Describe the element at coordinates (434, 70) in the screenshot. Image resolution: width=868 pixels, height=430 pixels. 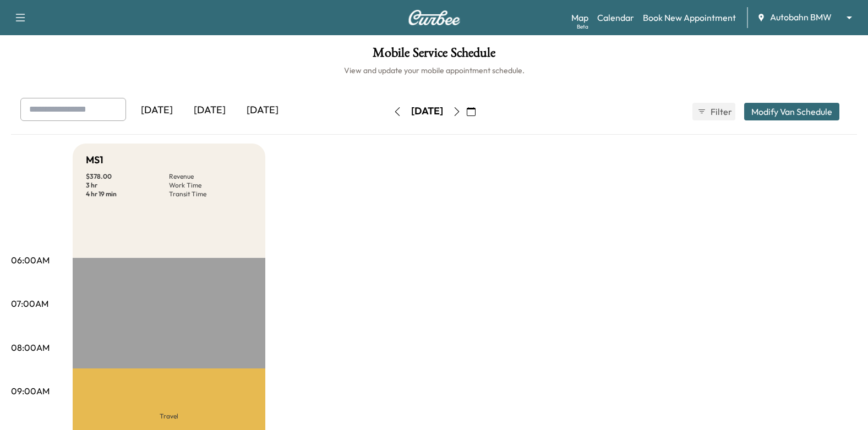
I see `h6: View and update your mobile appointment schedule.` at that location.